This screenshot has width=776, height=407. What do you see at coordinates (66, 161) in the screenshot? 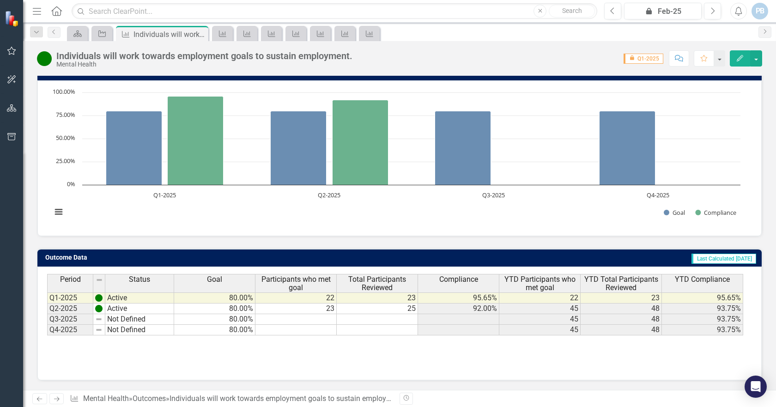
I see `text: 25.00%` at bounding box center [66, 161].